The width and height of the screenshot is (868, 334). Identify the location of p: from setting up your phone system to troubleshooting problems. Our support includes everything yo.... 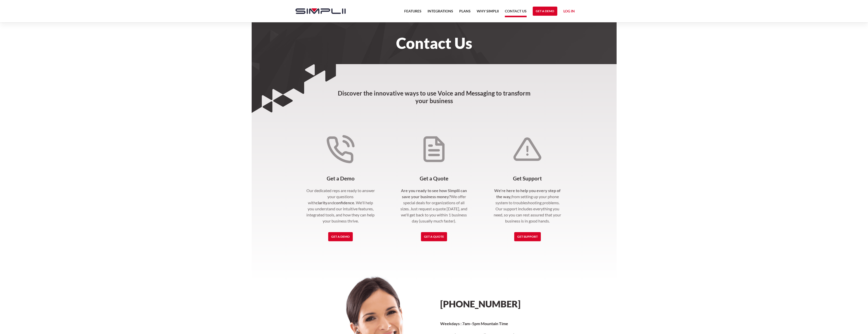
(527, 206).